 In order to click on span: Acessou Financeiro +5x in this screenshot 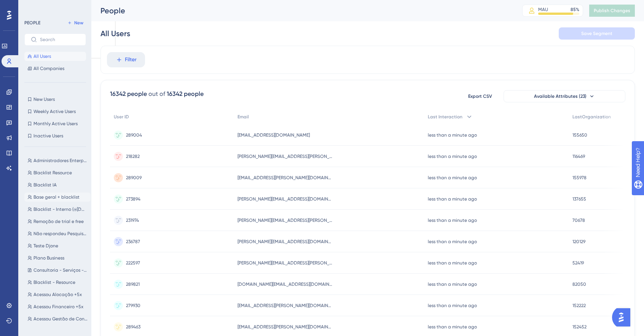, I will do `click(58, 307)`.